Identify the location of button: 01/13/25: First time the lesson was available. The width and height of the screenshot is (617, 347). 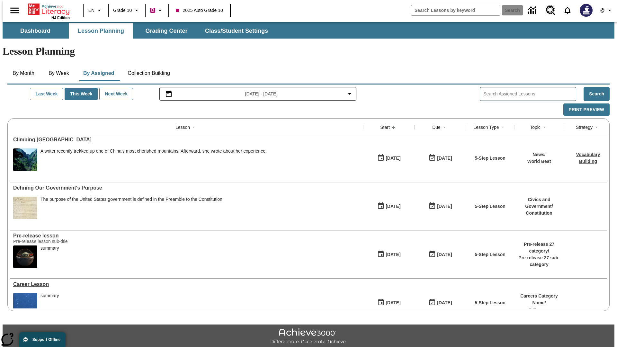
(389, 303).